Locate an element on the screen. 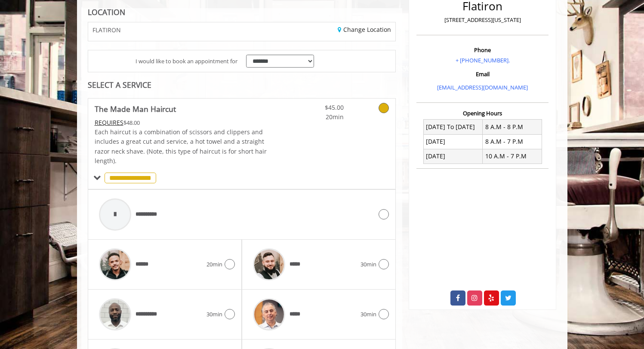  a: Change Location is located at coordinates (364, 29).